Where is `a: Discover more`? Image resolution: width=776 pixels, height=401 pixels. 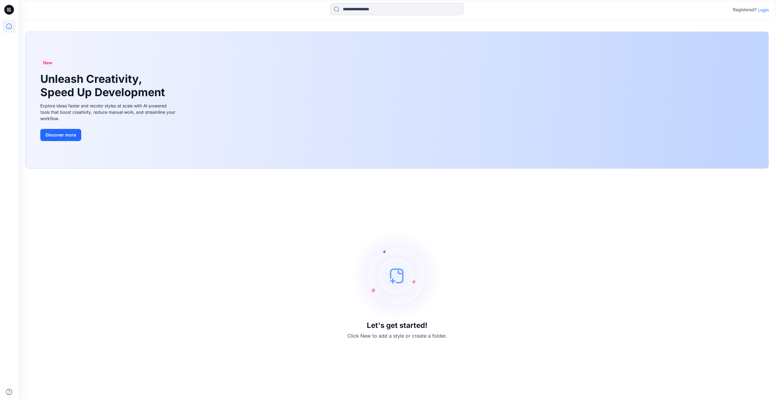 a: Discover more is located at coordinates (109, 135).